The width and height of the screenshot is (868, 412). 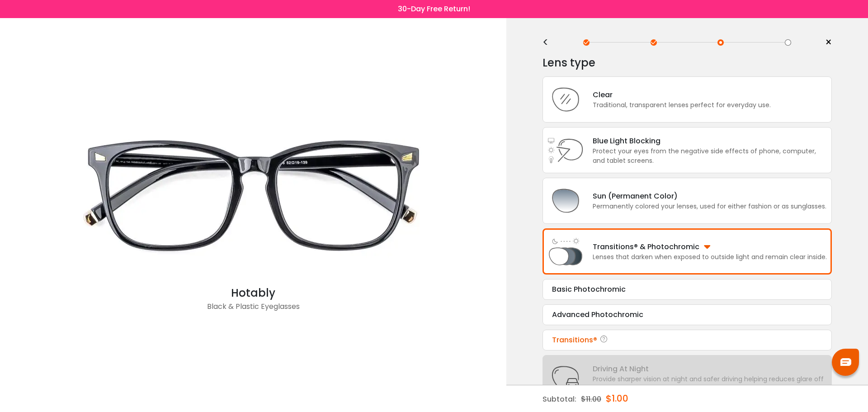 I want to click on div: Basic Photochromic, so click(x=688, y=289).